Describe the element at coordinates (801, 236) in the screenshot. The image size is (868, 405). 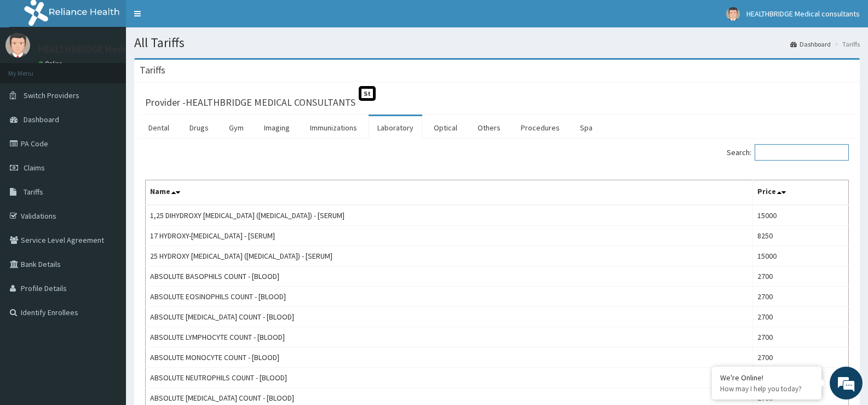
I see `td: 8250` at that location.